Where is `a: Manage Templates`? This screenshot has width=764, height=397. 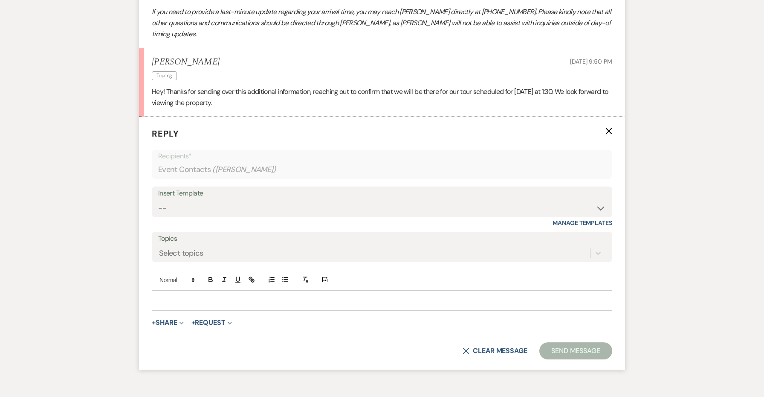 a: Manage Templates is located at coordinates (582, 223).